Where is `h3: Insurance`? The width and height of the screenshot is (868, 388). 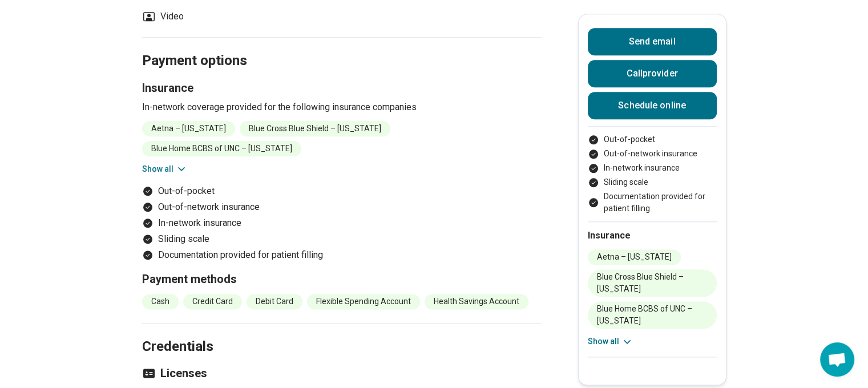 h3: Insurance is located at coordinates (342, 88).